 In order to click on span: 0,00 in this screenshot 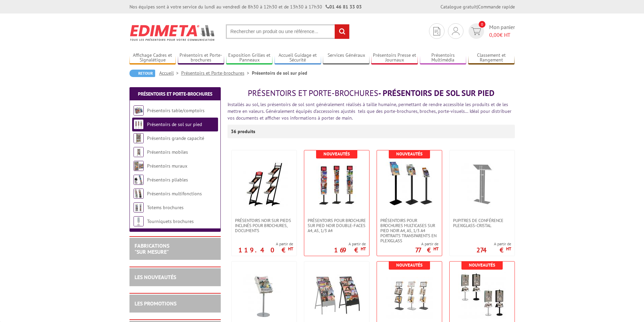, I will do `click(494, 35)`.